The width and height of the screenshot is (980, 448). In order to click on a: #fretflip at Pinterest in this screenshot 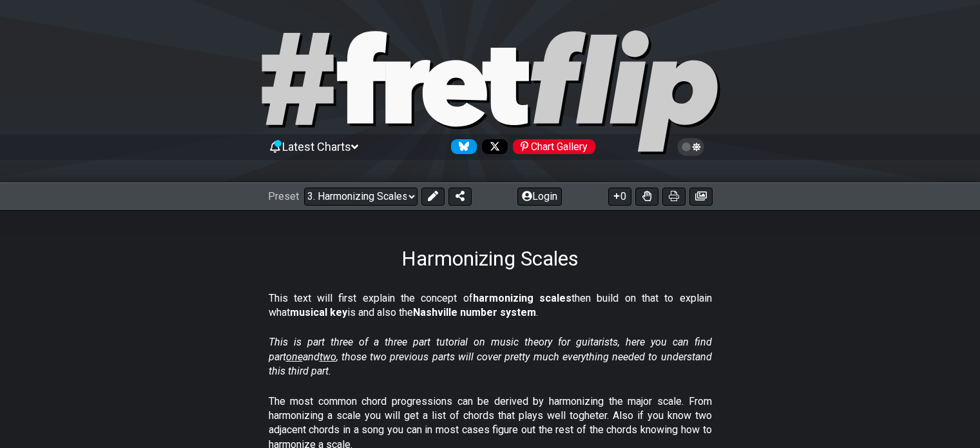, I will do `click(551, 146)`.